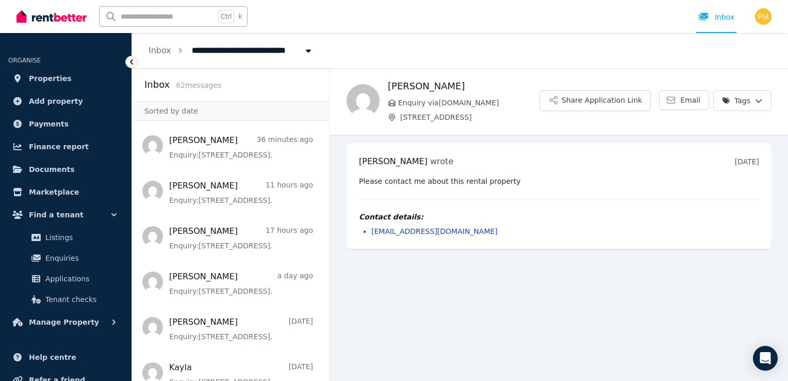 Image resolution: width=788 pixels, height=381 pixels. Describe the element at coordinates (684, 100) in the screenshot. I see `a: Email` at that location.